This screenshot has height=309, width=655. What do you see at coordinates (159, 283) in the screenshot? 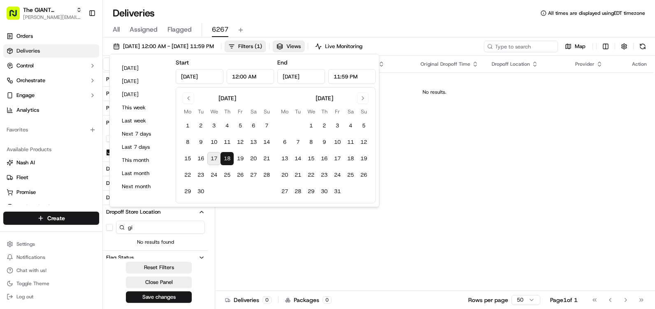
I see `button: Close Panel` at bounding box center [159, 283].